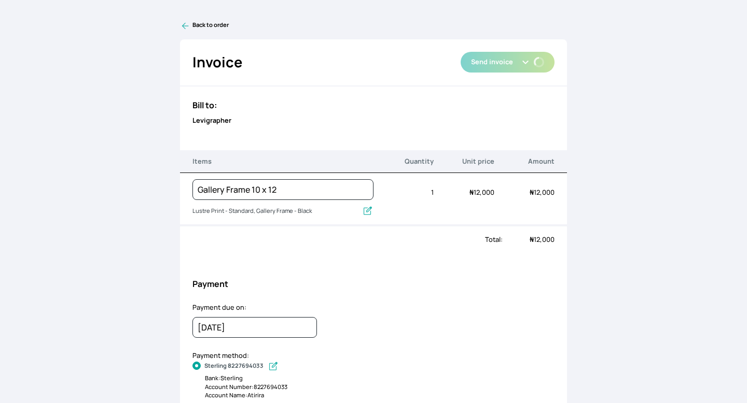 Image resolution: width=747 pixels, height=403 pixels. Describe the element at coordinates (217, 62) in the screenshot. I see `h2: Invoice` at that location.